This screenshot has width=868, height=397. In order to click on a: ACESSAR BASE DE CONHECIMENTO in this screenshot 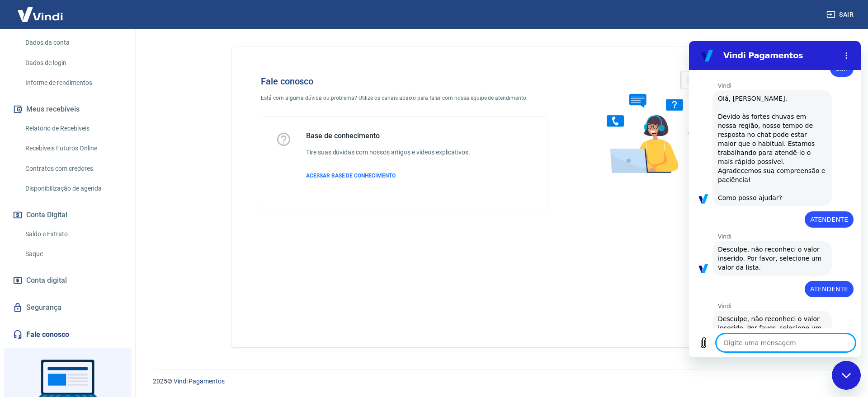, I will do `click(387, 176)`.